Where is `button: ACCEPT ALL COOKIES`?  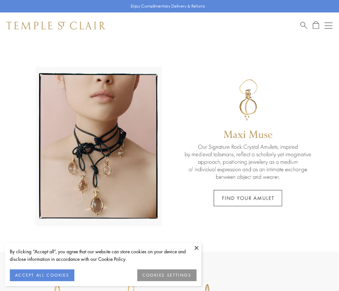
button: ACCEPT ALL COOKIES is located at coordinates (42, 275).